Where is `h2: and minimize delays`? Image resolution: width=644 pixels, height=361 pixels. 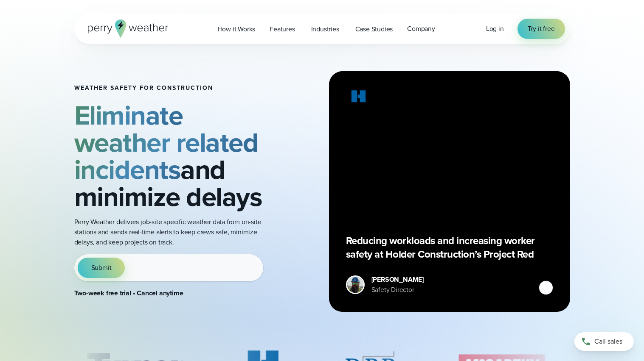
h2: and minimize delays is located at coordinates (174, 156).